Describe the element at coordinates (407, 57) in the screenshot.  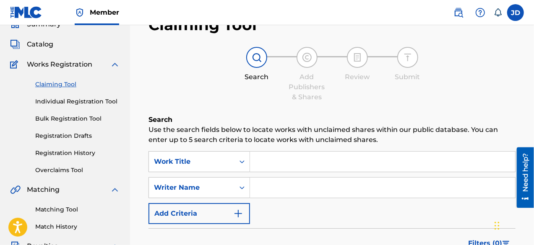
I see `img: step indicator icon for Submit` at that location.